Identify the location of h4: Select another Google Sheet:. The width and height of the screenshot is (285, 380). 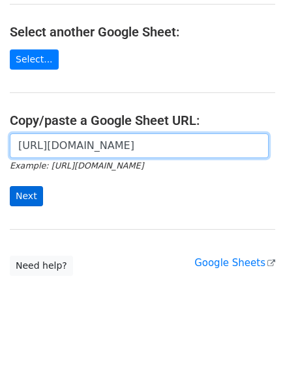
(142, 32).